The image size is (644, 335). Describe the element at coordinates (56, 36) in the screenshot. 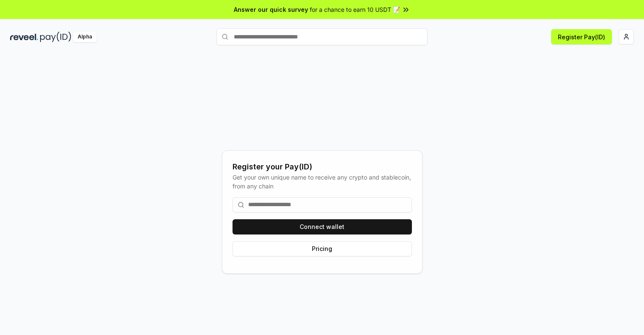

I see `img: pay_id` at that location.